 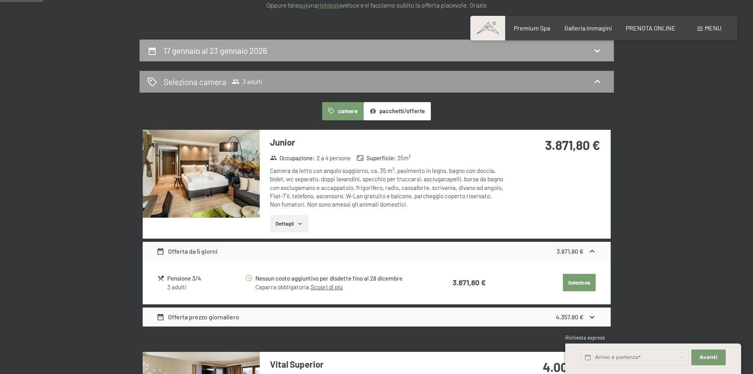 What do you see at coordinates (588, 28) in the screenshot?
I see `span: Galleria immagini` at bounding box center [588, 28].